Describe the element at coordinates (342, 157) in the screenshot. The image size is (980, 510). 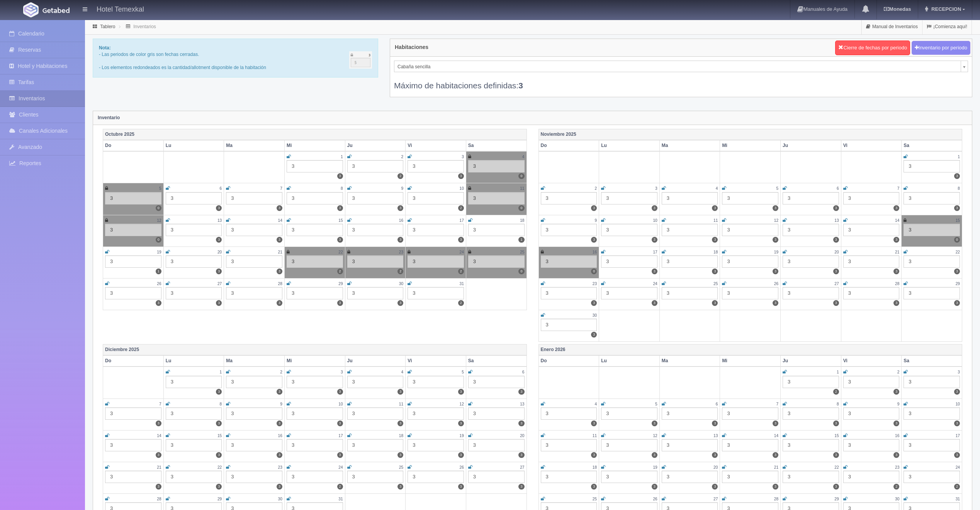
I see `small: 1` at that location.